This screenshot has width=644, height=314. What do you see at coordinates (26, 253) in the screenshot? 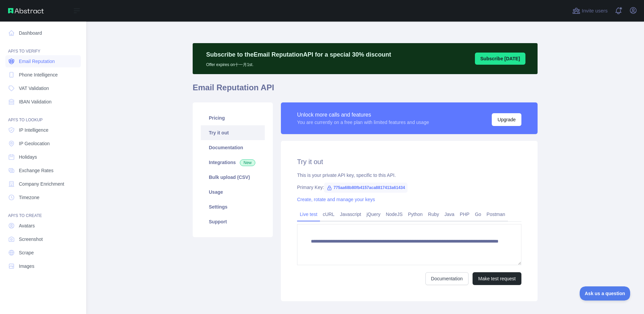
I see `span: Scrape` at bounding box center [26, 253].